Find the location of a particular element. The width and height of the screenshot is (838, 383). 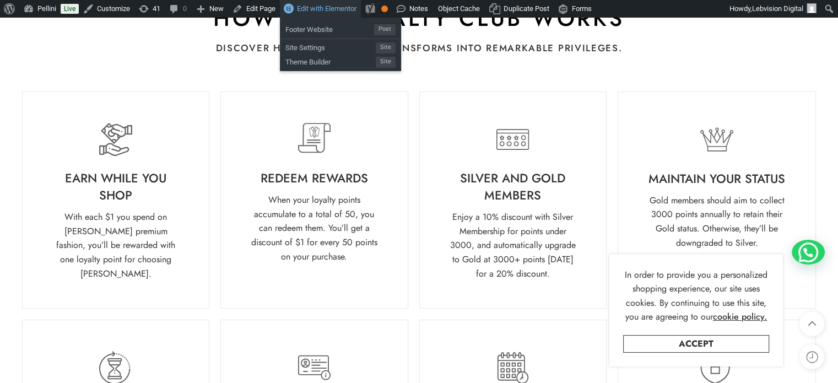

h4: Earn While You Shop is located at coordinates (116, 187).